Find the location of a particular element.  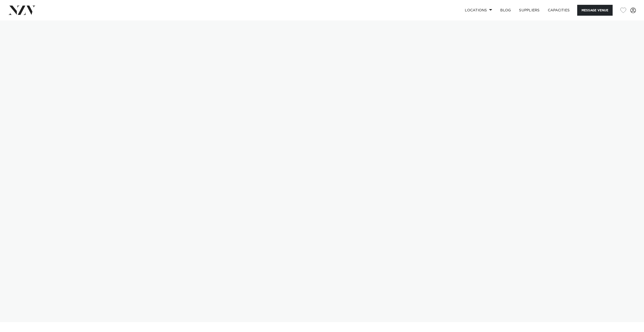

button: Message Venue is located at coordinates (594, 10).